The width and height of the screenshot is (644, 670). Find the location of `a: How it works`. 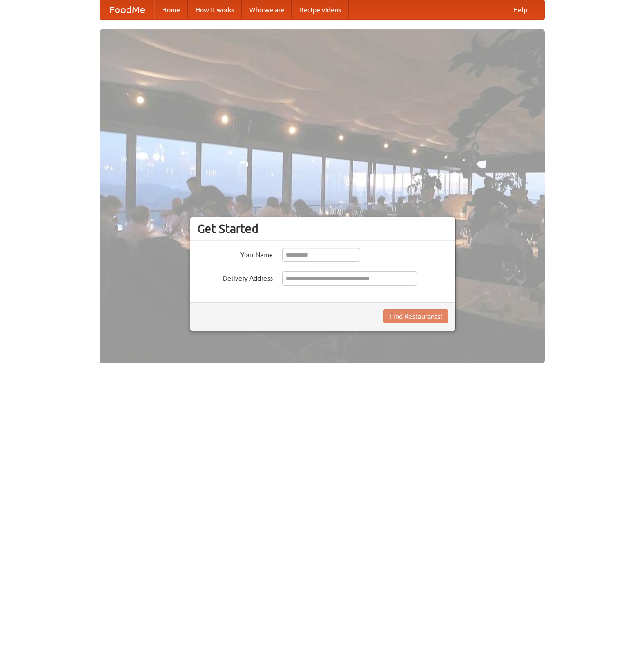

a: How it works is located at coordinates (214, 10).